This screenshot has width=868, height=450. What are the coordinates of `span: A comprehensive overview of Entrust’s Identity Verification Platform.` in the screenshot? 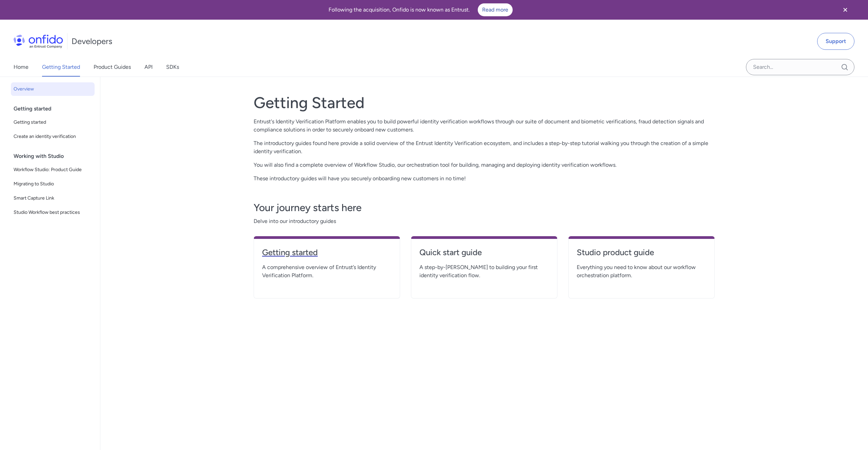 It's located at (327, 271).